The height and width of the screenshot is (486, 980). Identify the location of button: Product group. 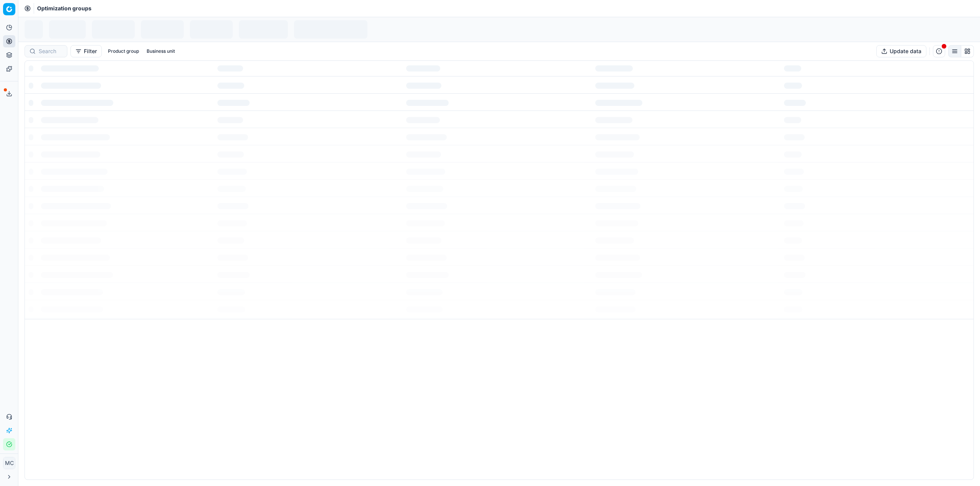
(123, 51).